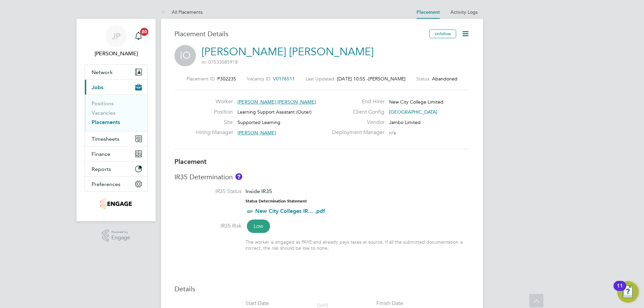 The image size is (644, 308). What do you see at coordinates (116, 236) in the screenshot?
I see `a: Powered byEngage` at bounding box center [116, 236].